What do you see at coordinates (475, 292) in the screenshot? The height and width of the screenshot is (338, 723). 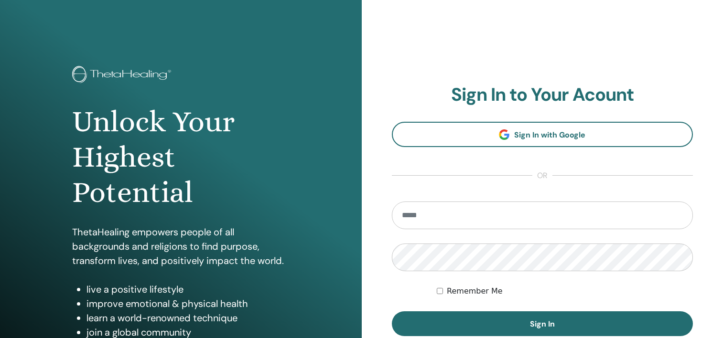 I see `label: Remember Me` at bounding box center [475, 292].